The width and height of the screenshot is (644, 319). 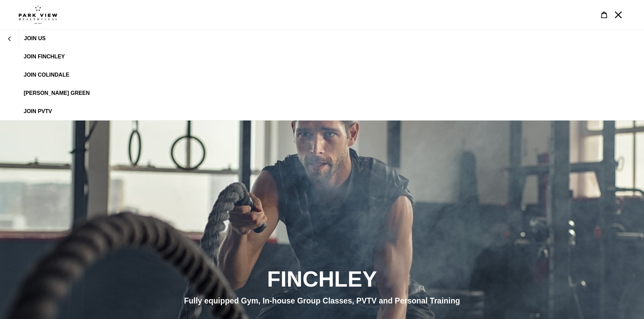 I want to click on span: Fully equipped Gym, In-house Group Classes, PVTV and Personal Training, so click(x=322, y=301).